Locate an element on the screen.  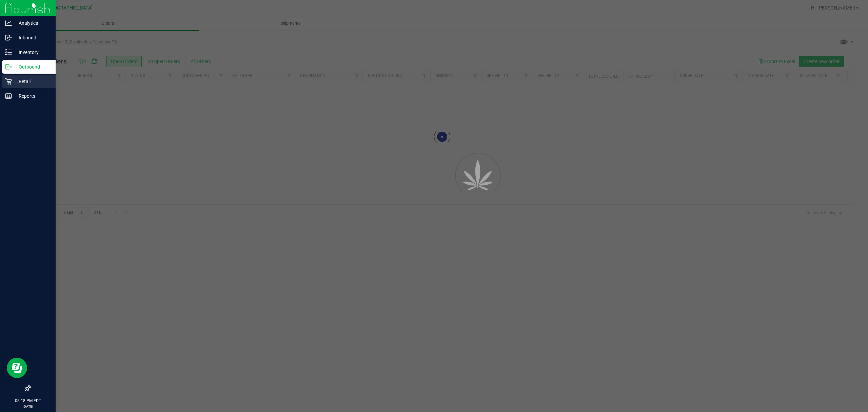
inline-svg: Reports is located at coordinates (8, 96).